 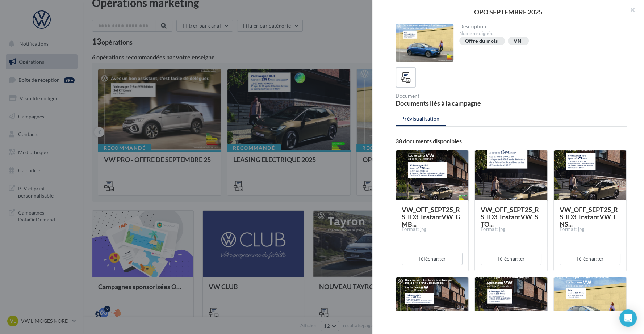 What do you see at coordinates (431, 217) in the screenshot?
I see `span: VW_OFF_SEPT25_RS_ID3_InstantVW_GMB...` at bounding box center [431, 217].